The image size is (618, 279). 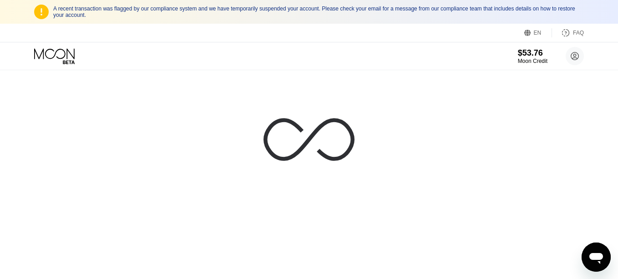 What do you see at coordinates (533, 53) in the screenshot?
I see `div: $53.76` at bounding box center [533, 53].